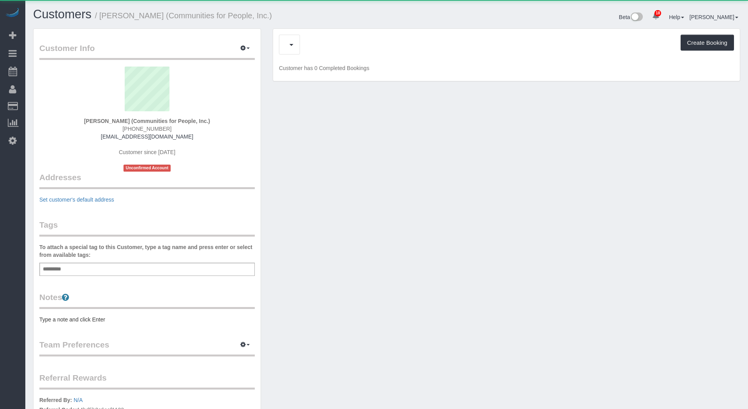 This screenshot has height=409, width=748. What do you see at coordinates (676, 17) in the screenshot?
I see `a: Help` at bounding box center [676, 17].